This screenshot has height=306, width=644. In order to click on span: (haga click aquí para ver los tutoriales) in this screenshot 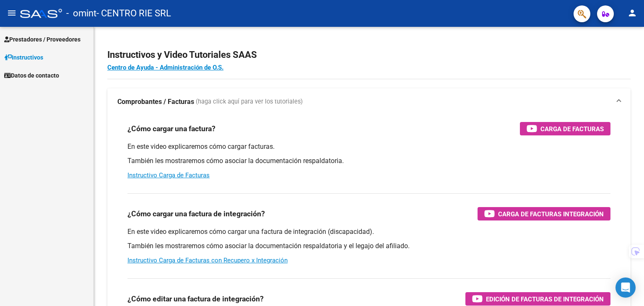, I will do `click(249, 102)`.